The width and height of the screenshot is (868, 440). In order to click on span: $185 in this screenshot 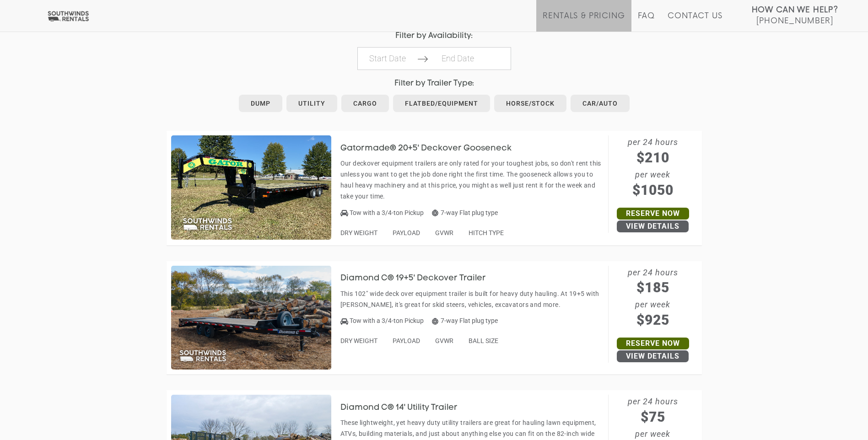, I will do `click(653, 287)`.